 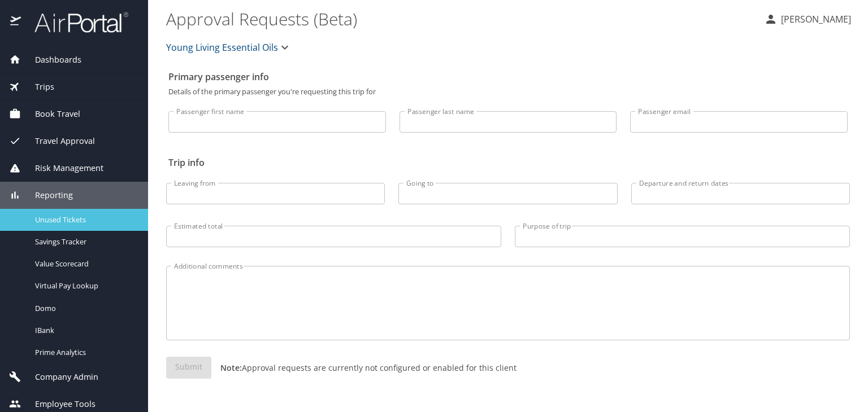 What do you see at coordinates (508, 92) in the screenshot?
I see `p: Details of the primary passenger you're requesting this trip for` at bounding box center [508, 92].